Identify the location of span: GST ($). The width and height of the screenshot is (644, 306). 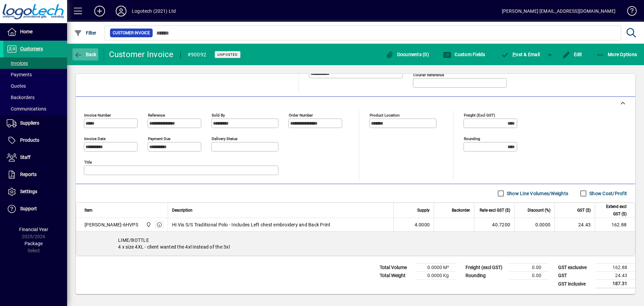
(584, 210).